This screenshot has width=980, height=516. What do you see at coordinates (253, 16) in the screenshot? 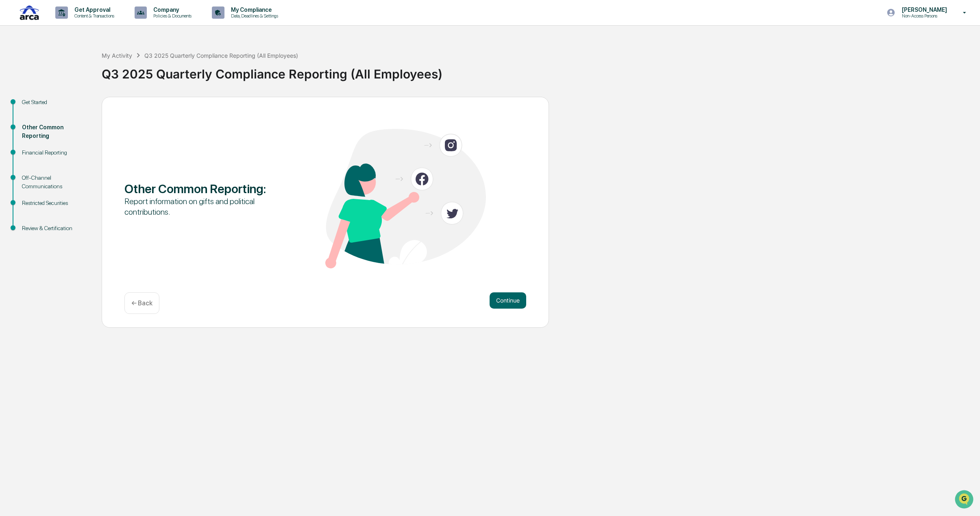
I see `p: Data, Deadlines & Settings` at bounding box center [253, 16].